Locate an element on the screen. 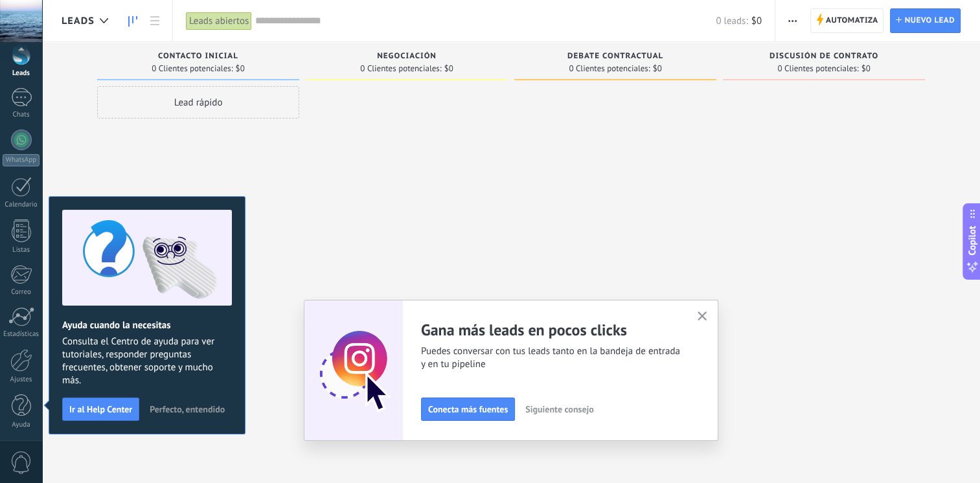 The width and height of the screenshot is (980, 483). span: Discusión de contrato is located at coordinates (824, 57).